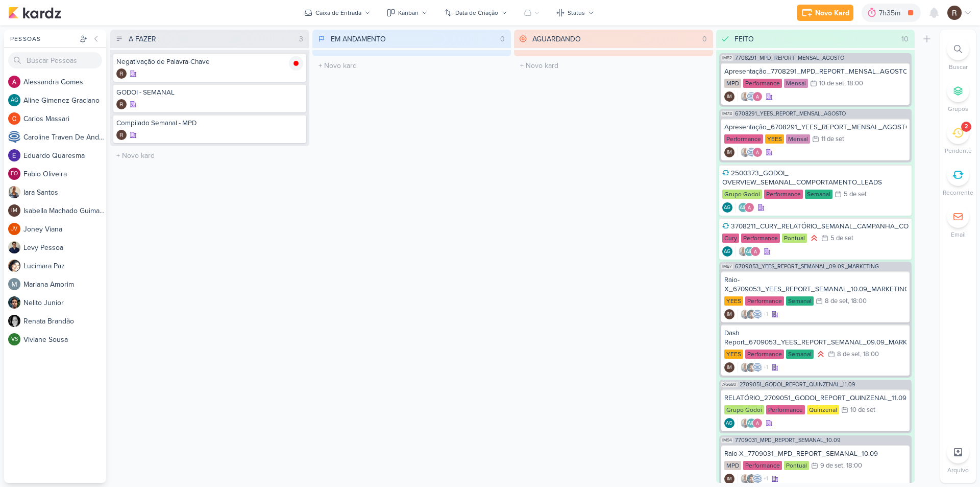 The height and width of the screenshot is (487, 980). Describe the element at coordinates (816, 398) in the screenshot. I see `div: RELATÓRIO_2709051_GODOI_REPORT_QUINZENAL_11.09` at that location.